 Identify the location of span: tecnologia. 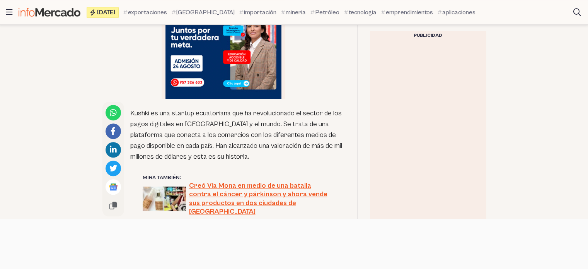
(363, 12).